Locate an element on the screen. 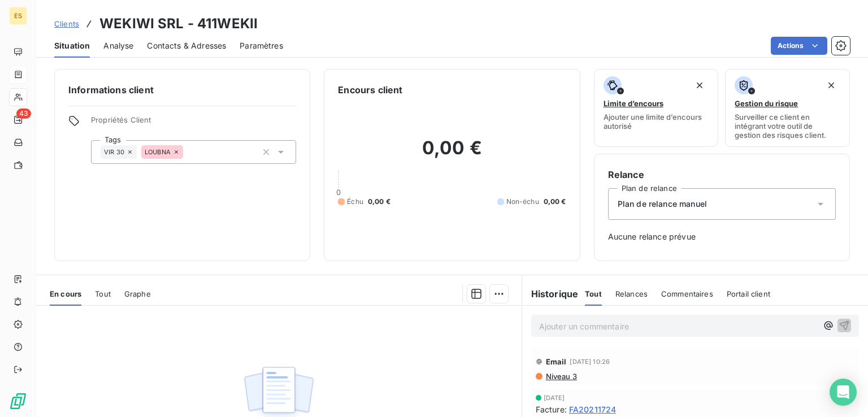 This screenshot has height=417, width=868. span: Portail client is located at coordinates (748, 294).